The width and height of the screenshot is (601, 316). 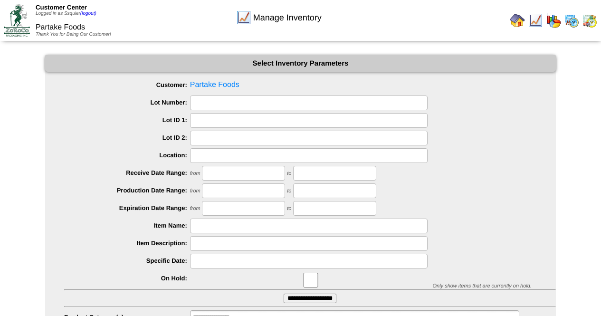 What do you see at coordinates (300, 63) in the screenshot?
I see `div: Select Inventory Parameters` at bounding box center [300, 63].